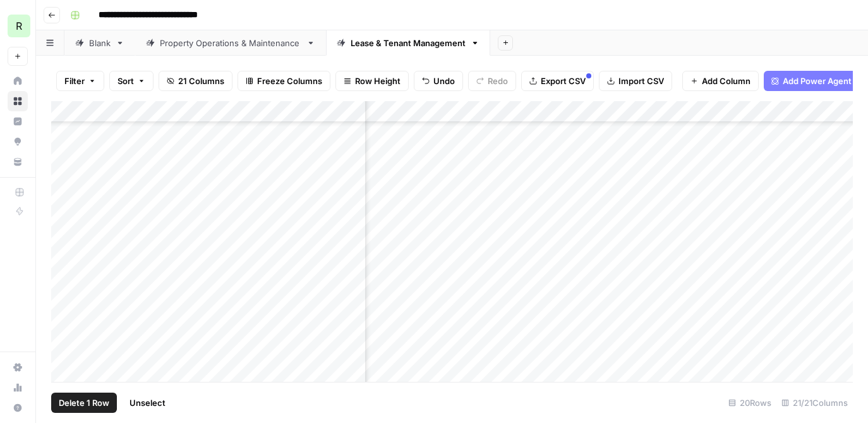 The height and width of the screenshot is (423, 868). Describe the element at coordinates (231, 43) in the screenshot. I see `div: Property Operations & Maintenance` at that location.